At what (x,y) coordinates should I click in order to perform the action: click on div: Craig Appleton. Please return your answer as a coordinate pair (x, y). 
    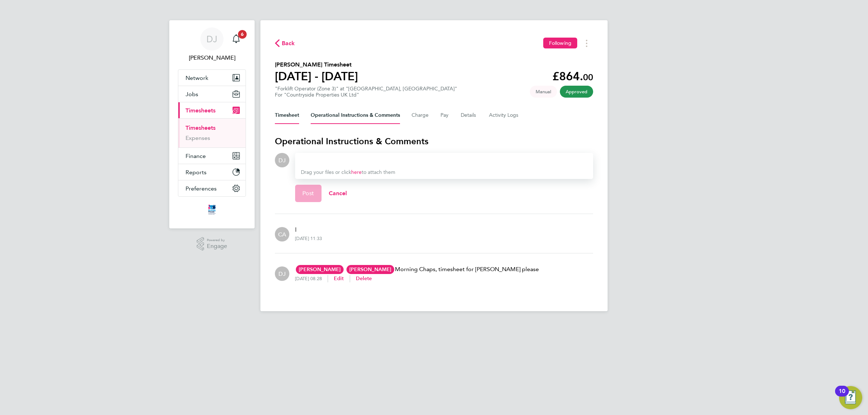
    Looking at the image, I should click on (282, 234).